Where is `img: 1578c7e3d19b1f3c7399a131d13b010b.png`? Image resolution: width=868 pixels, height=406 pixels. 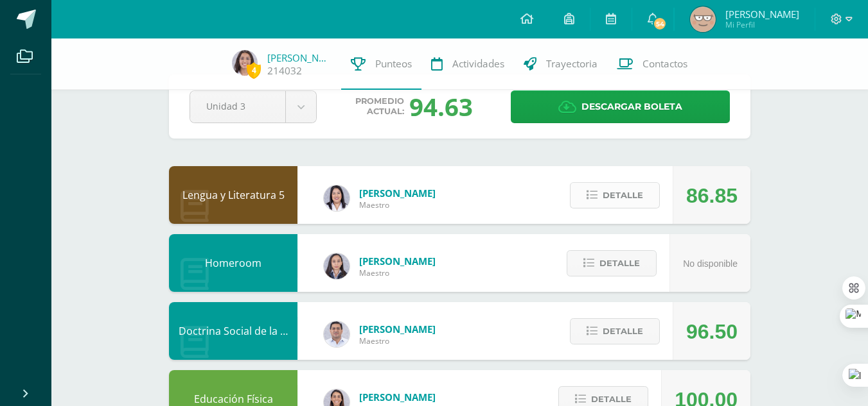 img: 1578c7e3d19b1f3c7399a131d13b010b.png is located at coordinates (245, 63).